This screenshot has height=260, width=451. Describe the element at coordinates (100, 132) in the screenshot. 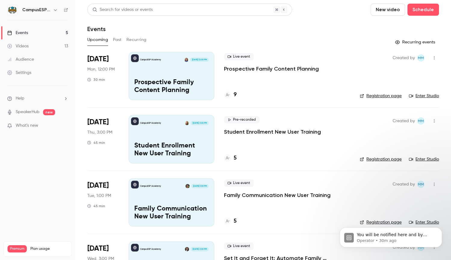

I see `span: Thu, 3:00 PM` at that location.